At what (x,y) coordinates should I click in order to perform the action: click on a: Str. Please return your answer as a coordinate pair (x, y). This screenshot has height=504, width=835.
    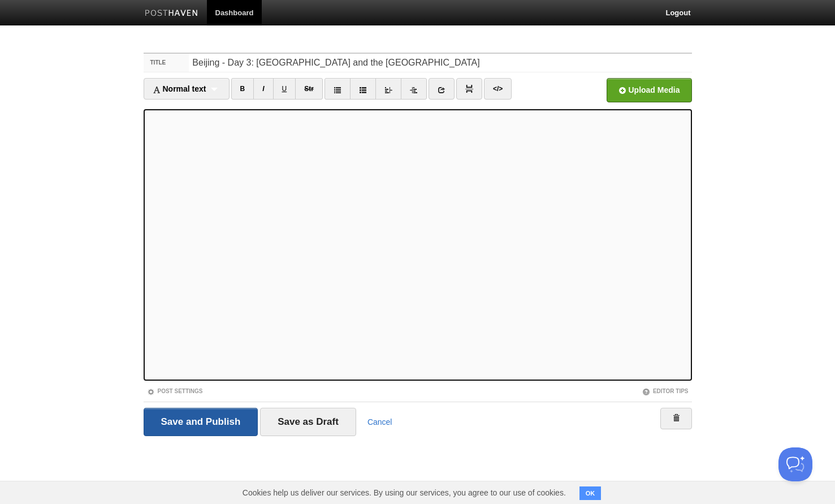
    Looking at the image, I should click on (309, 89).